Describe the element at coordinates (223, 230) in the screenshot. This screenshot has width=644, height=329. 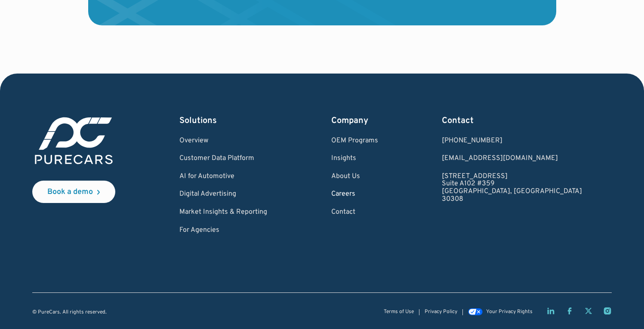
I see `a: For Agencies` at that location.